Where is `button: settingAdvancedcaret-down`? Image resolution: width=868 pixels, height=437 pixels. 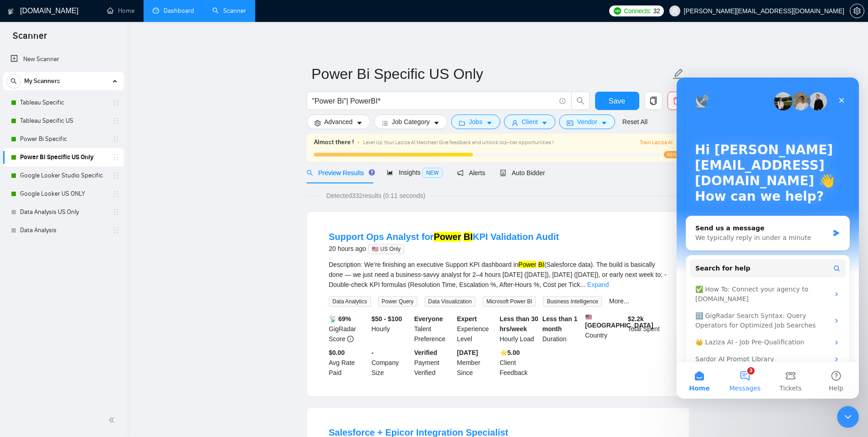 button: settingAdvancedcaret-down is located at coordinates (339, 122).